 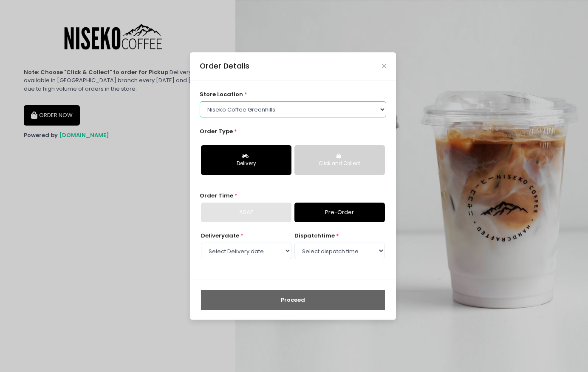 I want to click on span: store location, so click(x=222, y=94).